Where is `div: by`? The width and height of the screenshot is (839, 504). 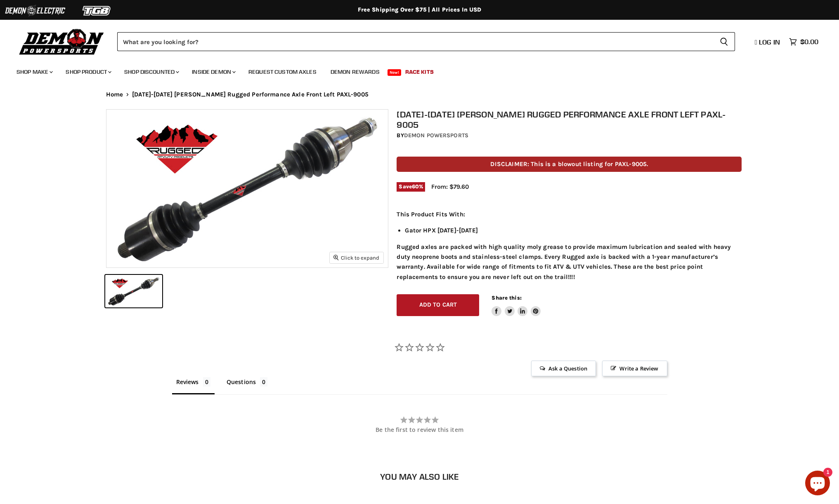
div: by is located at coordinates (569, 136).